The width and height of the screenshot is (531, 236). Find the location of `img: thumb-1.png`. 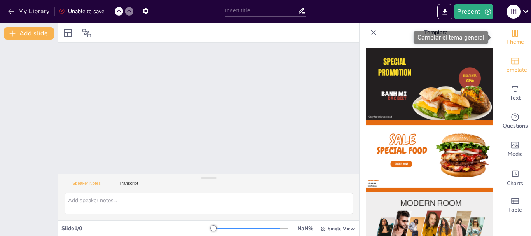

img: thumb-1.png is located at coordinates (430, 84).